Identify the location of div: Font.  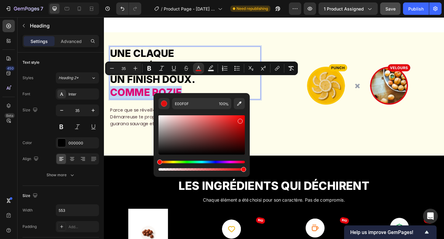
(26, 94).